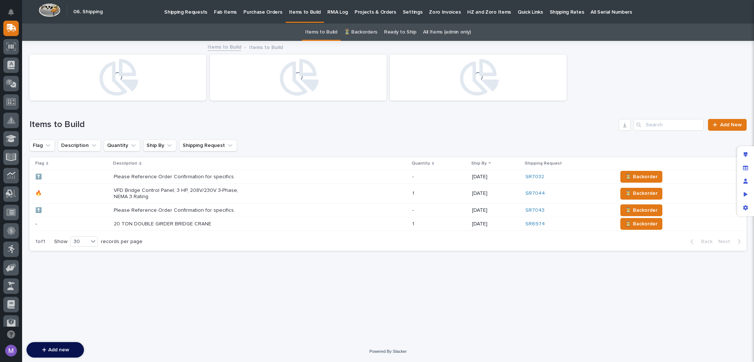 The image size is (754, 362). What do you see at coordinates (70, 180) in the screenshot?
I see `a: 🔗Onboarding Call` at bounding box center [70, 180].